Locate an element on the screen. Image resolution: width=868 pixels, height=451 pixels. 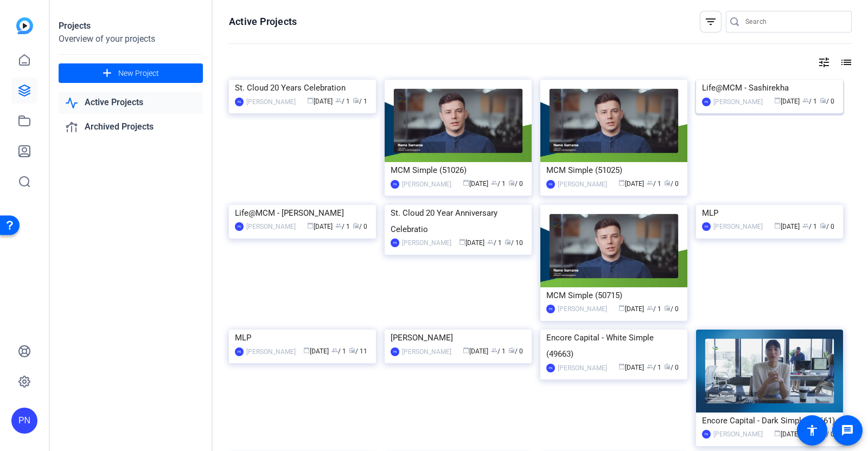
div: Overview of your projects is located at coordinates (130, 39).